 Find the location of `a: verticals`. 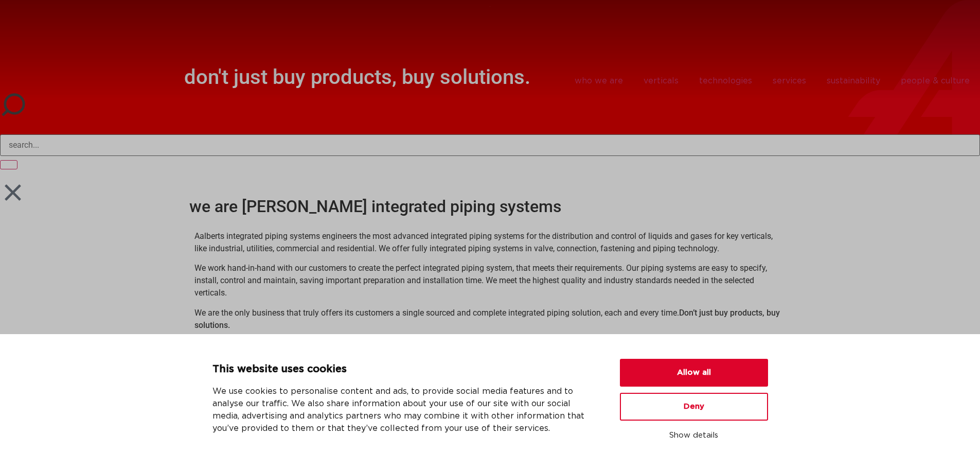

a: verticals is located at coordinates (662, 81).